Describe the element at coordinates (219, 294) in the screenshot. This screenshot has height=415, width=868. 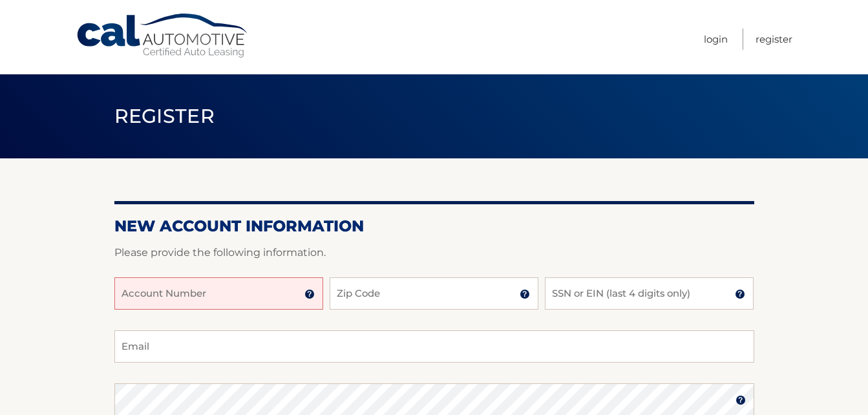
I see `input: Account Number` at that location.